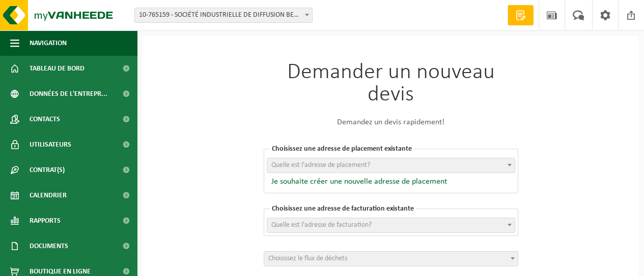 The height and width of the screenshot is (276, 644). What do you see at coordinates (45, 120) in the screenshot?
I see `span: Contacts` at bounding box center [45, 120].